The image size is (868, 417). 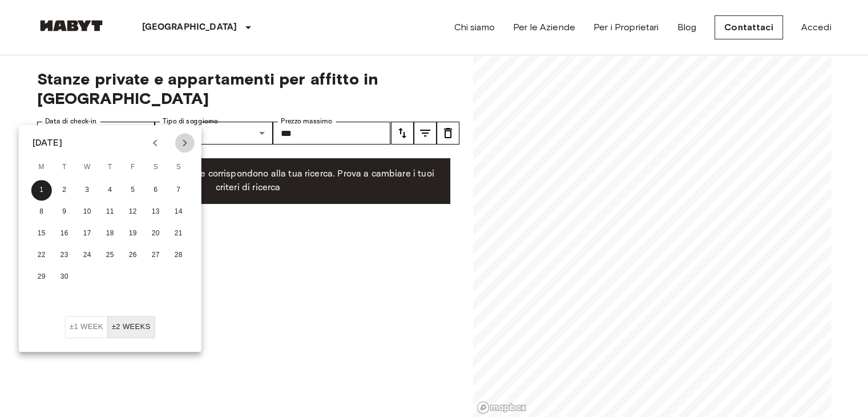 What do you see at coordinates (248, 181) in the screenshot?
I see `p: Non ci sono stanze disponibili che corrispondono alla tua ricerca. Prova a cambiare i tuoi criter...` at bounding box center [248, 181].